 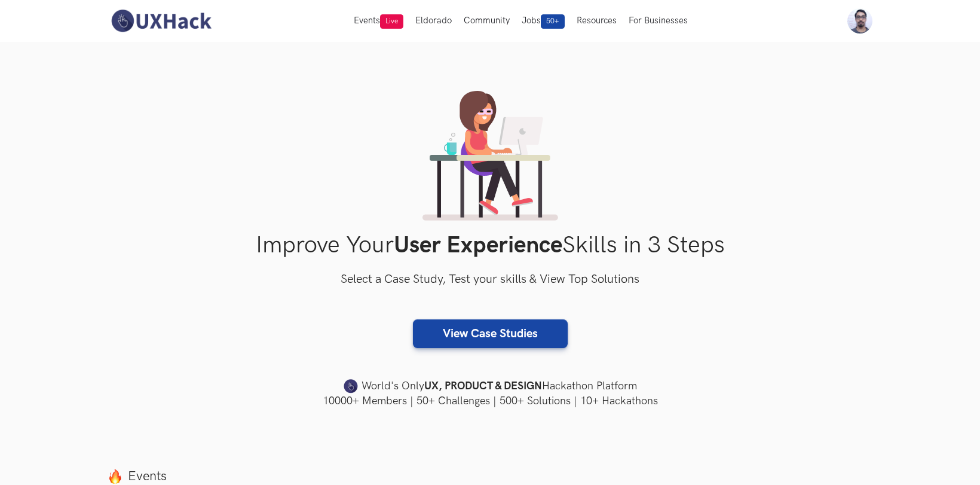 What do you see at coordinates (553, 22) in the screenshot?
I see `span: 50+` at bounding box center [553, 22].